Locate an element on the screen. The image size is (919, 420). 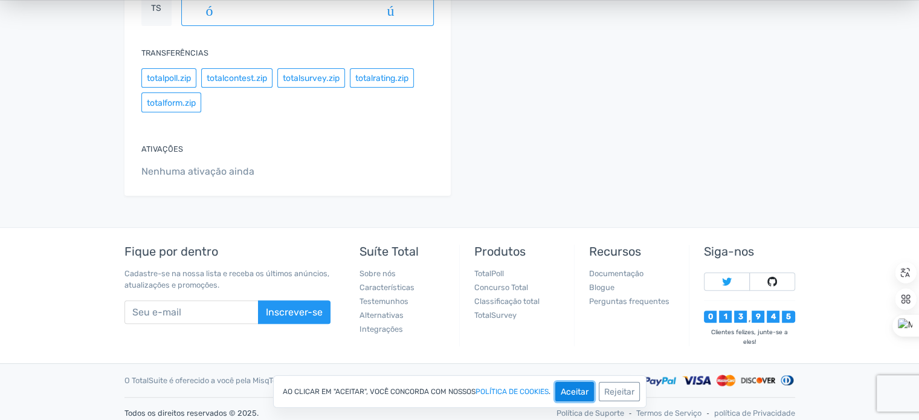
font: cópia_do_conteúdo is located at coordinates (307, 8).